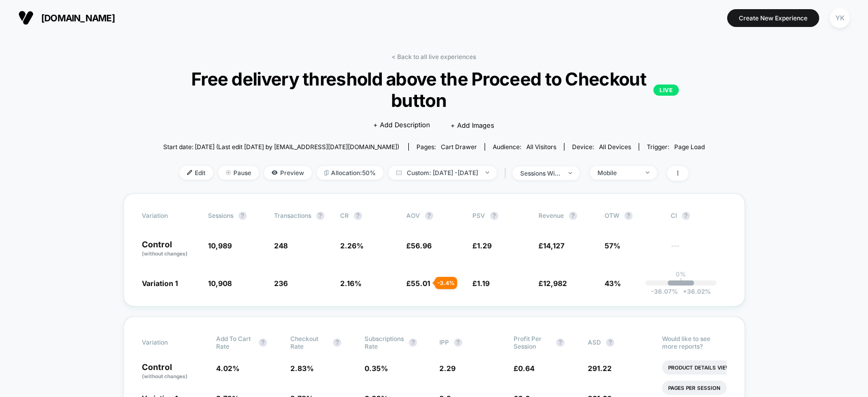 This screenshot has height=397, width=868. I want to click on div: YK, so click(840, 18).